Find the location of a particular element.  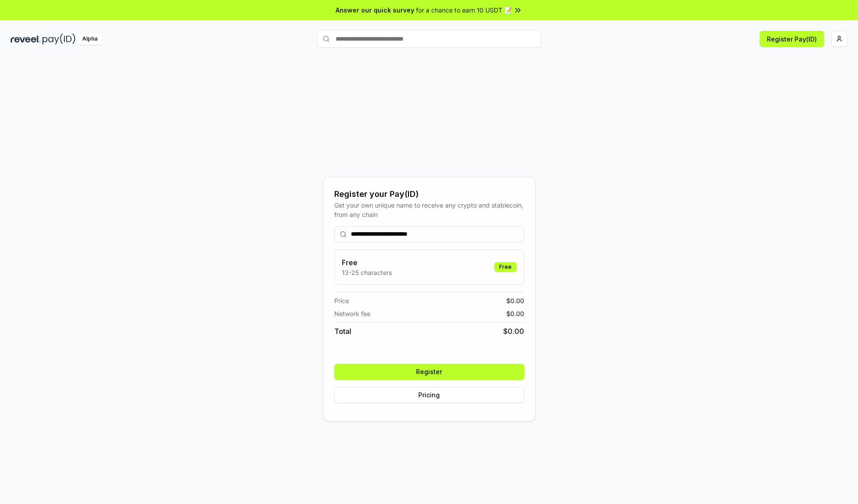

h3: Free is located at coordinates (367, 262).